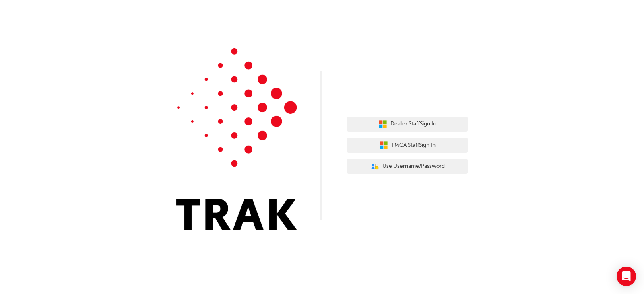  I want to click on span: Use Username/Password, so click(414, 166).